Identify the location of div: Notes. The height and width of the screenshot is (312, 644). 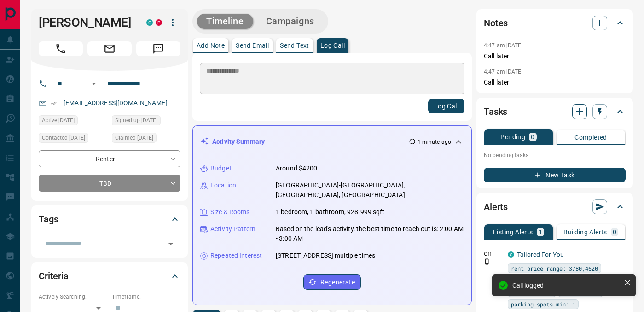
(554, 23).